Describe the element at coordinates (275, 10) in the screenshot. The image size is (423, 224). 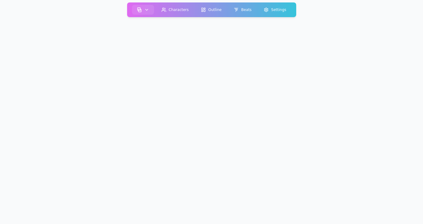
I see `a: Settings` at that location.